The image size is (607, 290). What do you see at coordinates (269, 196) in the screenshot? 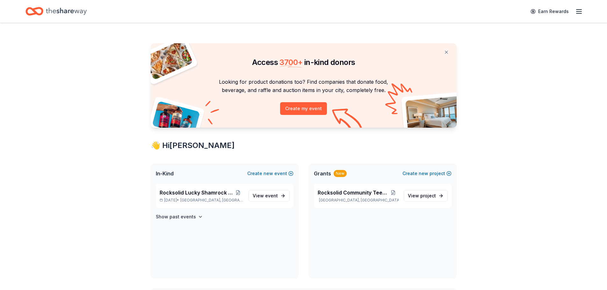
I see `a: View event` at bounding box center [269, 196].